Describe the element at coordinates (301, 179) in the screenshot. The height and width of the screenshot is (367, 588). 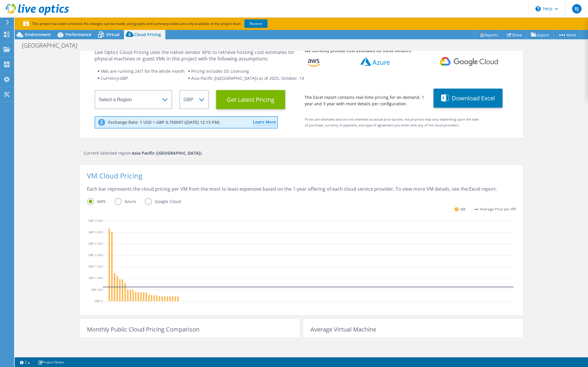
I see `div: VM Cloud Pricing` at that location.